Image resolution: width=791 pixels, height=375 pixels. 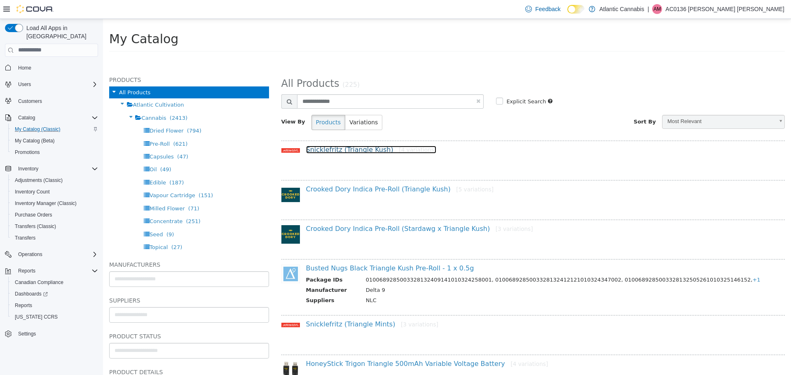 What do you see at coordinates (297, 170) in the screenshot?
I see `a: Crooked Dory Indica Pre-Roll (Triangle Kush)[5 variations]` at bounding box center [297, 170].